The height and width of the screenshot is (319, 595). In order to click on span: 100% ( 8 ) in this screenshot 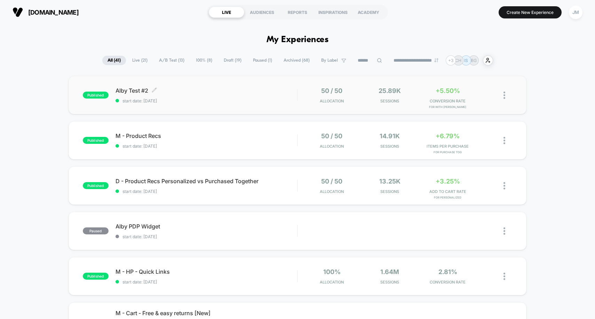, I will do `click(204, 60)`.